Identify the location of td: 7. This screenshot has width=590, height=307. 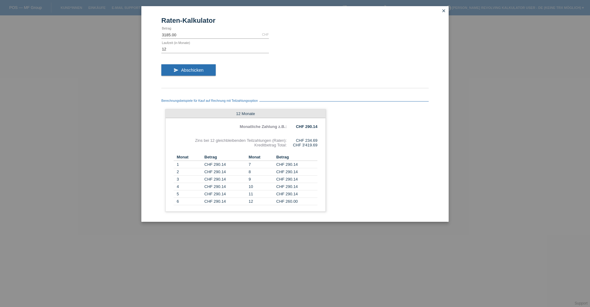
(261, 164).